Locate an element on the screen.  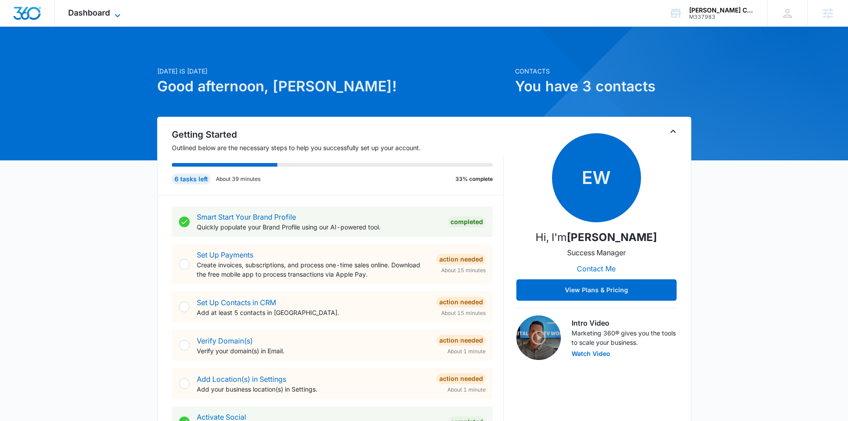
p: Outlined below are the necessary steps to help you successfully set up your account. is located at coordinates (338, 147).